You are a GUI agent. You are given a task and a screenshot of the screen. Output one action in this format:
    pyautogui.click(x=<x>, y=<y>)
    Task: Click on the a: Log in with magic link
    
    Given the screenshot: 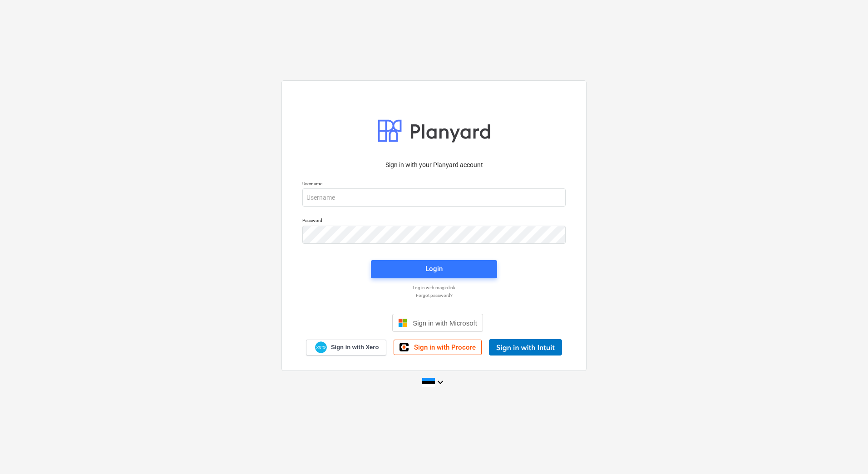 What is the action you would take?
    pyautogui.click(x=434, y=287)
    